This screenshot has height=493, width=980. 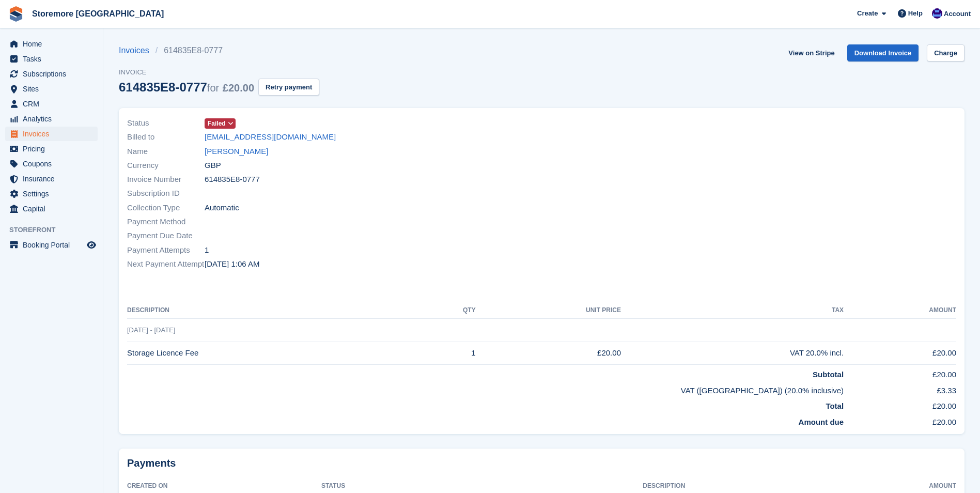 What do you see at coordinates (216, 123) in the screenshot?
I see `span: Failed` at bounding box center [216, 123].